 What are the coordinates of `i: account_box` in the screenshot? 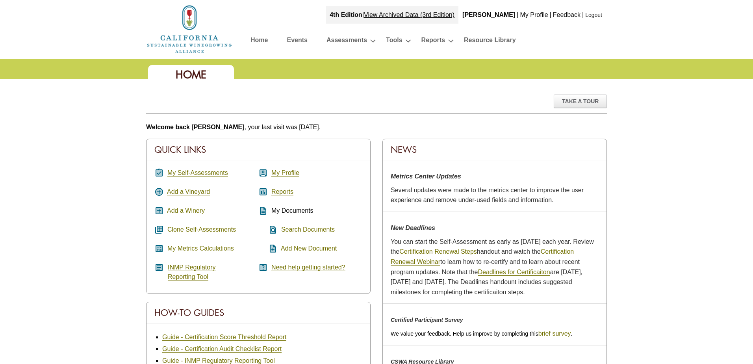 It's located at (263, 173).